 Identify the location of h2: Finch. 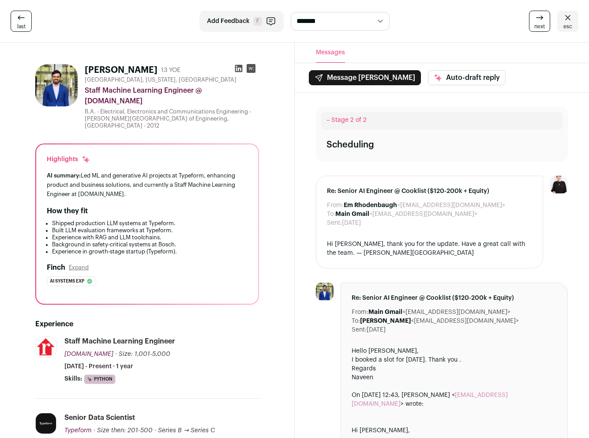
(56, 268).